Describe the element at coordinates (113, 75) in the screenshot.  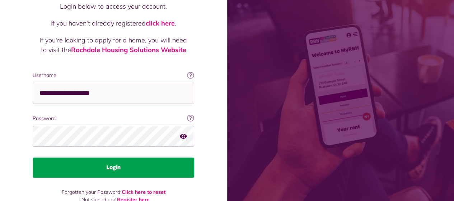
I see `label: Username` at that location.